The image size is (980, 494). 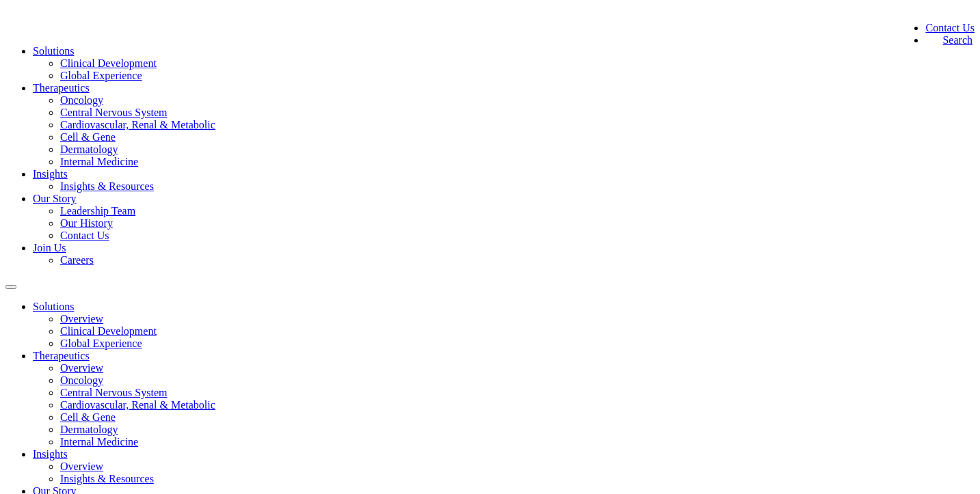 I want to click on a: Careers, so click(x=77, y=259).